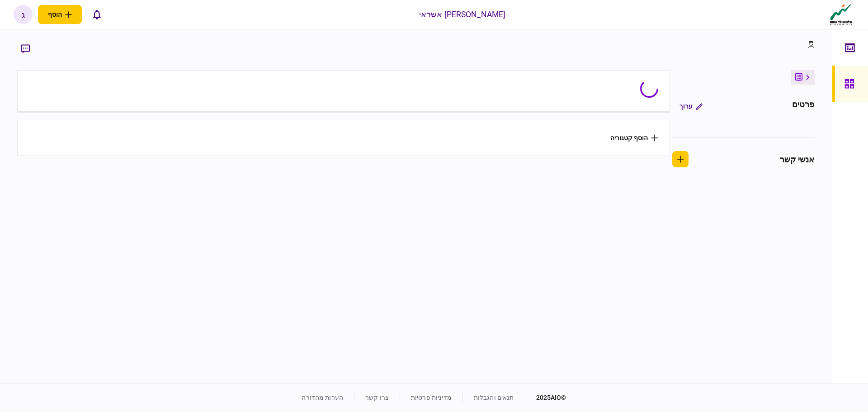 Image resolution: width=868 pixels, height=412 pixels. I want to click on div: ג, so click(23, 14).